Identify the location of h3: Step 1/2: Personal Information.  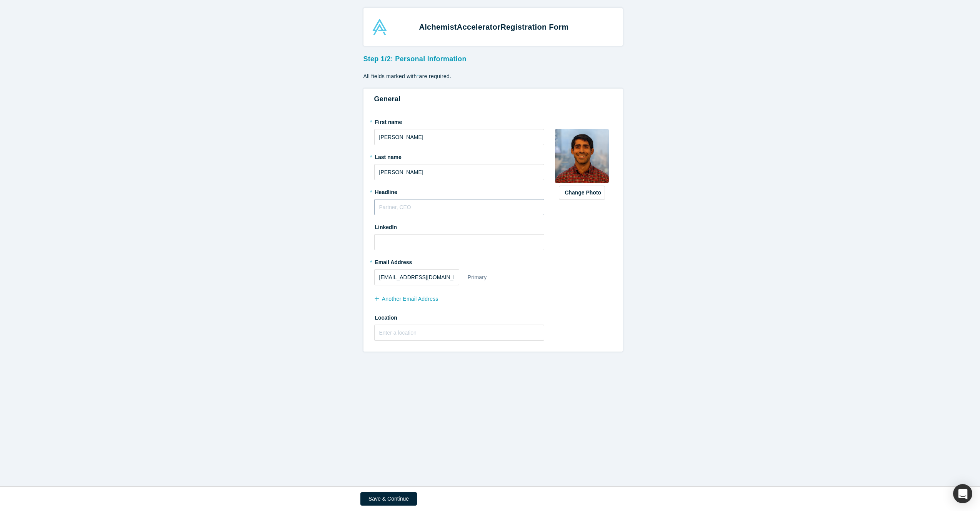
(493, 57).